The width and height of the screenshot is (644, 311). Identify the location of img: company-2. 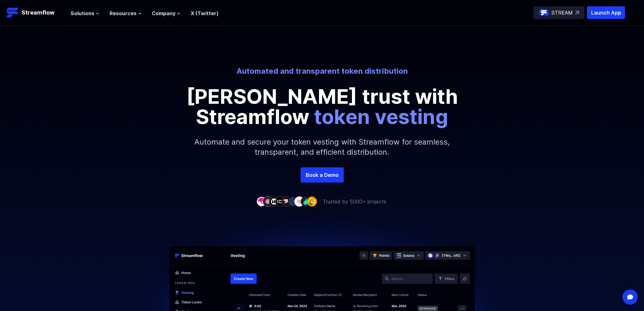
(268, 201).